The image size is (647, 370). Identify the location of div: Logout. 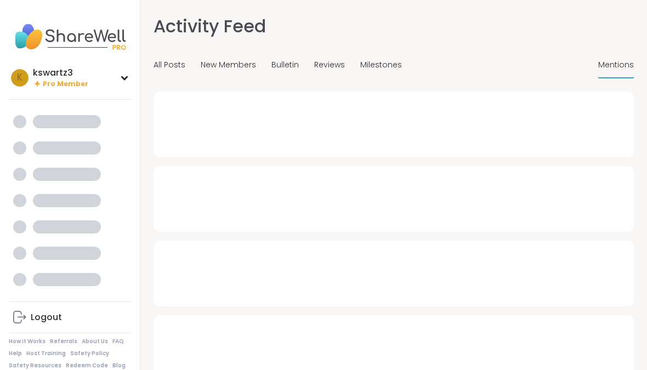
(46, 317).